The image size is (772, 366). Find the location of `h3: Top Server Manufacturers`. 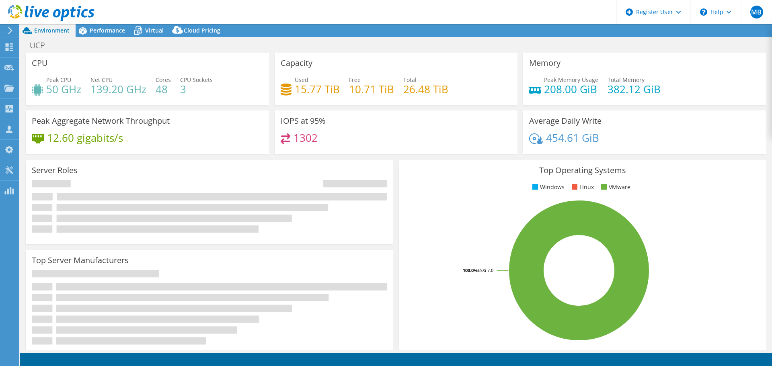

h3: Top Server Manufacturers is located at coordinates (80, 261).